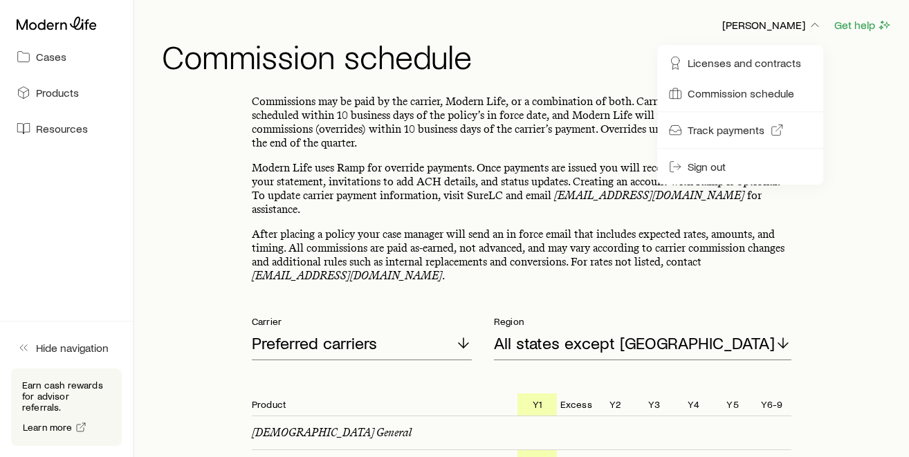  Describe the element at coordinates (51, 57) in the screenshot. I see `span: Cases` at that location.